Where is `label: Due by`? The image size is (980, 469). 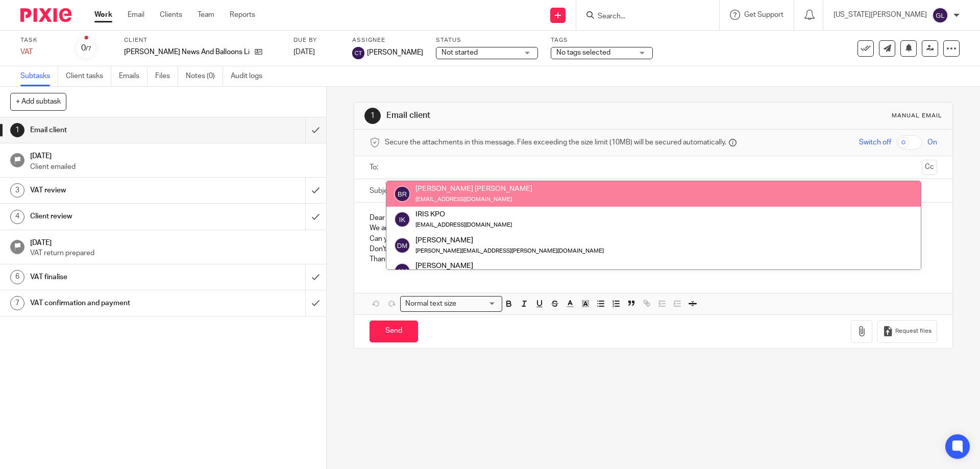 label: Due by is located at coordinates (317, 40).